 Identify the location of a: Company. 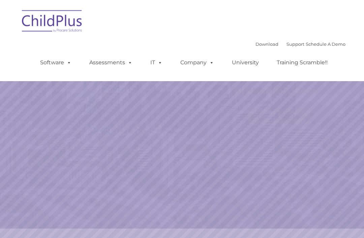
(197, 63).